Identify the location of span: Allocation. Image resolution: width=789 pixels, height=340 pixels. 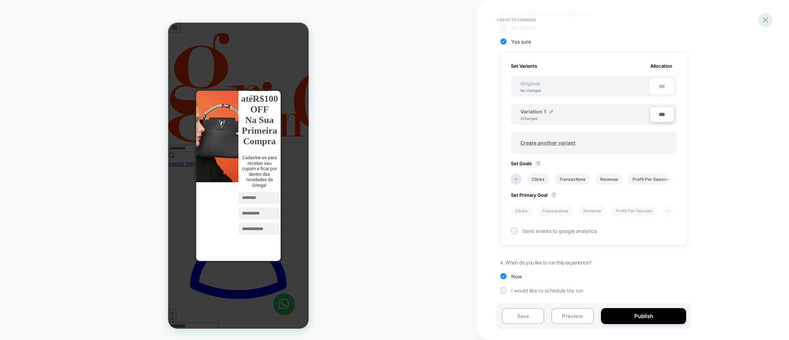
(661, 66).